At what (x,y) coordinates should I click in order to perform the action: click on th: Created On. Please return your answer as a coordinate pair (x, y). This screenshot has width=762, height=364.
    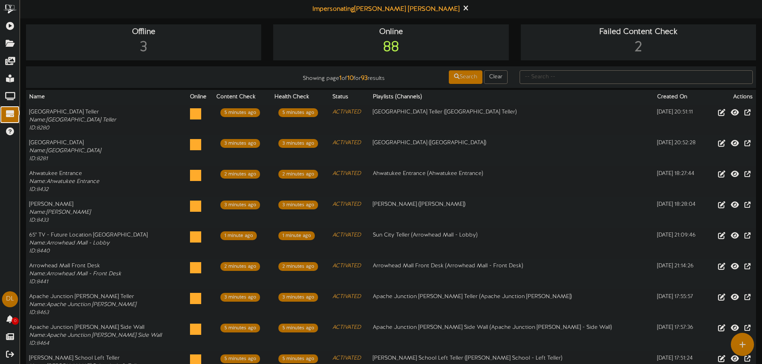
    Looking at the image, I should click on (680, 97).